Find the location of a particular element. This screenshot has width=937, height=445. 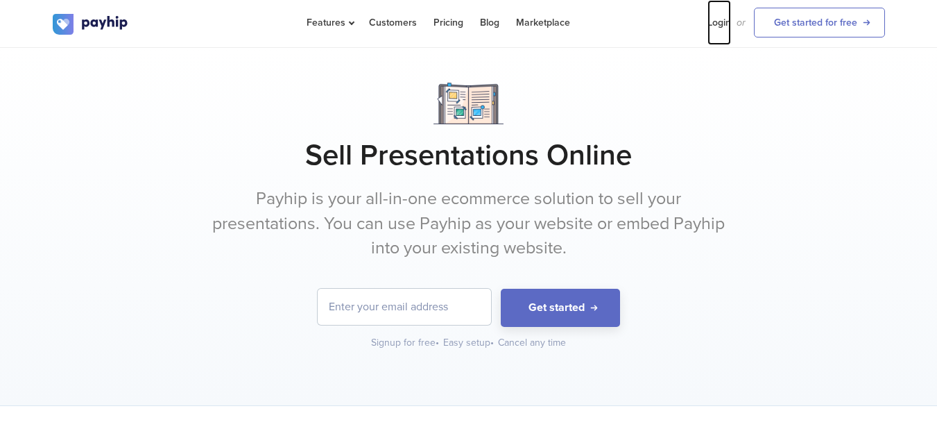

span: Features is located at coordinates (329, 22).